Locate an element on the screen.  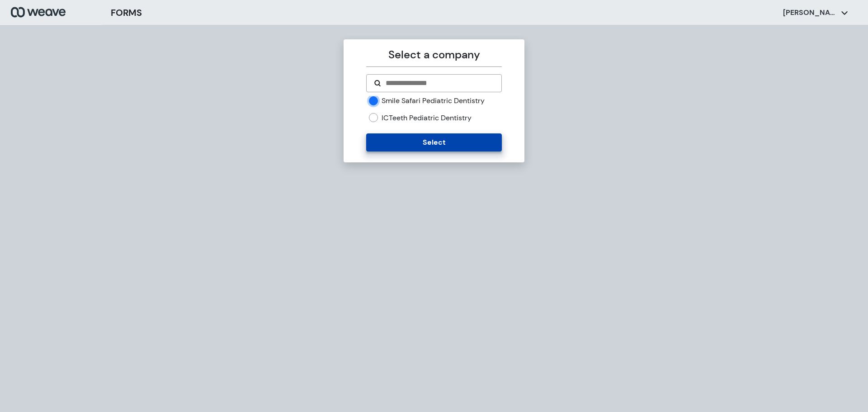
label: ICTeeth Pediatric Dentistry is located at coordinates (427, 118).